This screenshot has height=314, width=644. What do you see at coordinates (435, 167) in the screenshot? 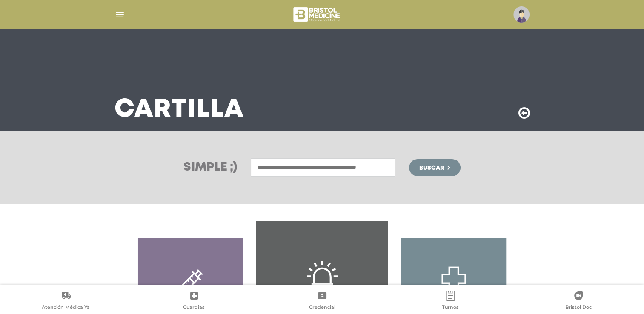
I see `button: Buscar` at bounding box center [435, 167].